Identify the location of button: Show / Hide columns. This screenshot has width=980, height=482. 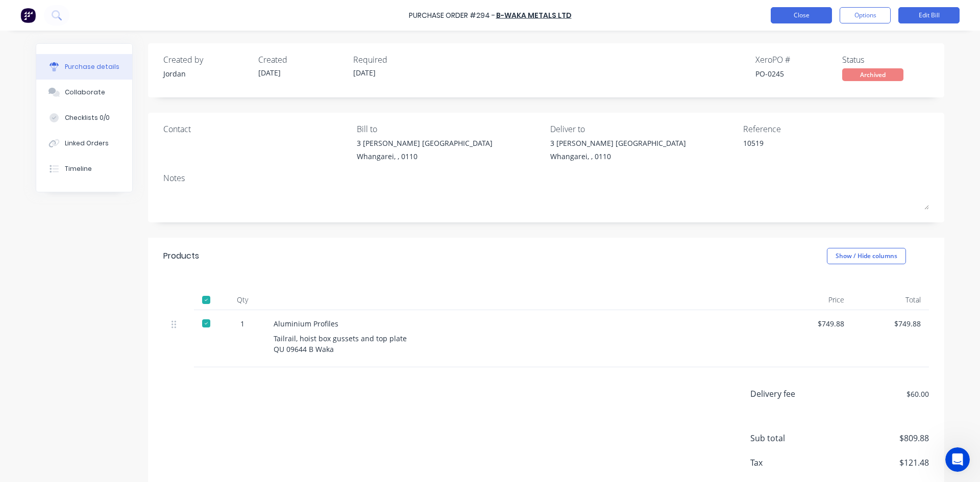
(866, 256).